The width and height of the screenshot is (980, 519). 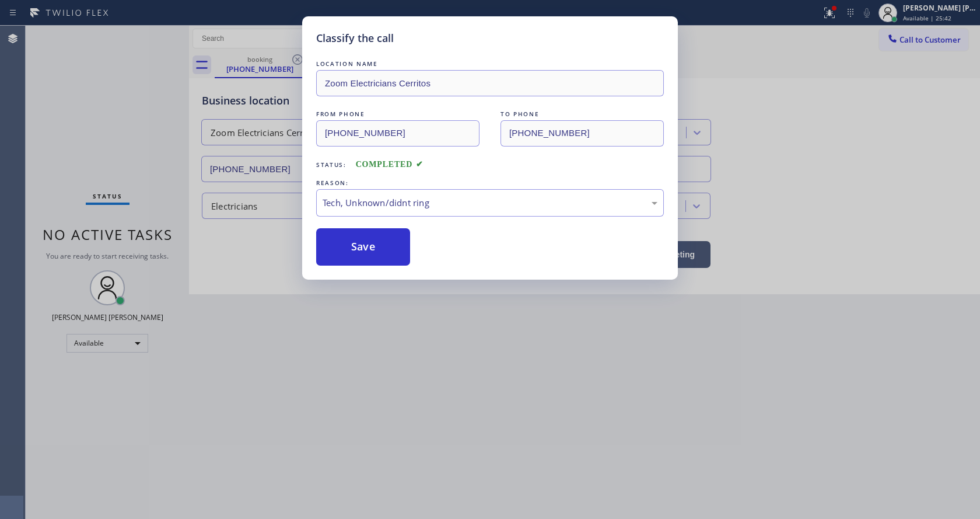 I want to click on h5: Classify the call, so click(x=355, y=38).